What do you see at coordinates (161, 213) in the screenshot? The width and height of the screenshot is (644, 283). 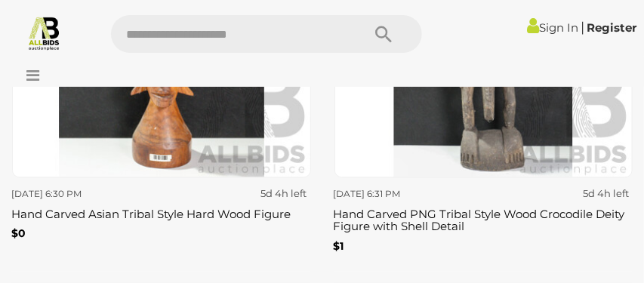 I see `h3: Hand Carved Asian Tribal Style Hard Wood Figure` at bounding box center [161, 213].